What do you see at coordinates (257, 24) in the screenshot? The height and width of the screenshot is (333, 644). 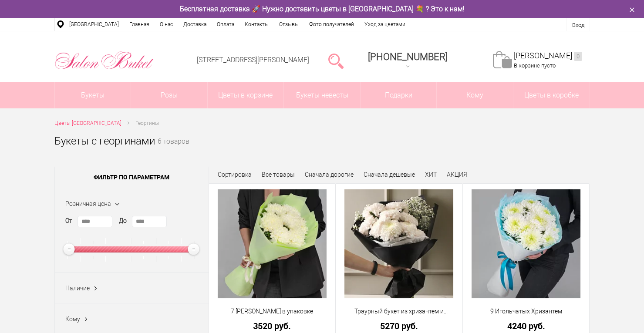 I see `a: Контакты` at bounding box center [257, 24].